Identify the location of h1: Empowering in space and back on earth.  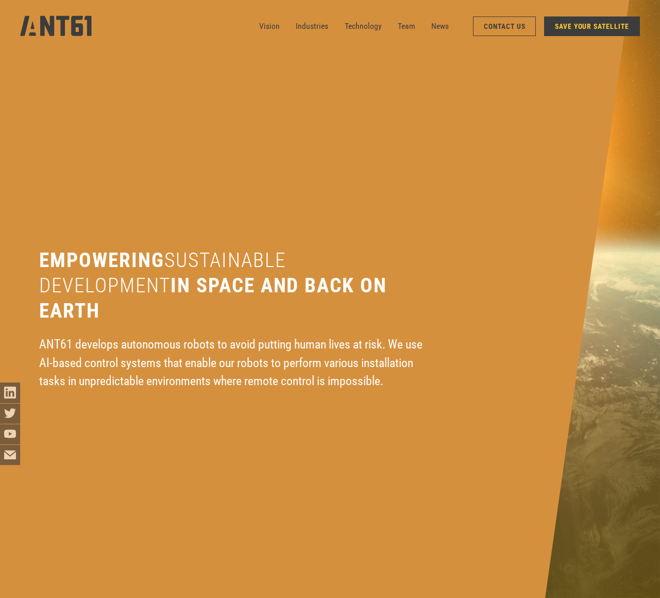
(234, 286).